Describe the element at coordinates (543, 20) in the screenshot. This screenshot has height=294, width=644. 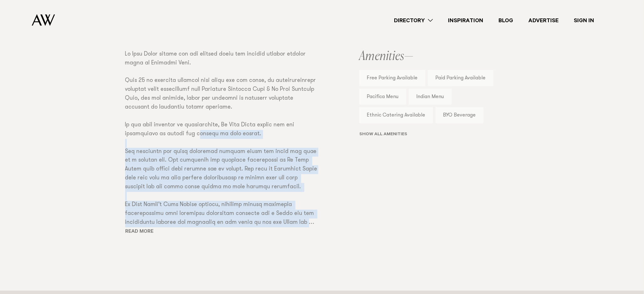
I see `a: Advertise` at that location.